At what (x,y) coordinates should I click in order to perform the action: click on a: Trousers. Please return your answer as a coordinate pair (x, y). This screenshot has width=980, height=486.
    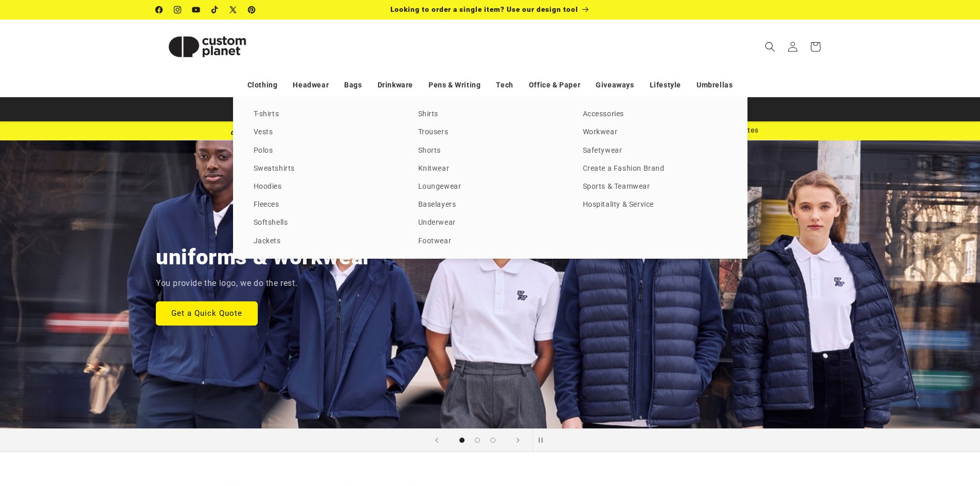
    Looking at the image, I should click on (490, 132).